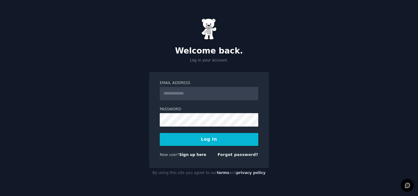  I want to click on a: terms, so click(223, 173).